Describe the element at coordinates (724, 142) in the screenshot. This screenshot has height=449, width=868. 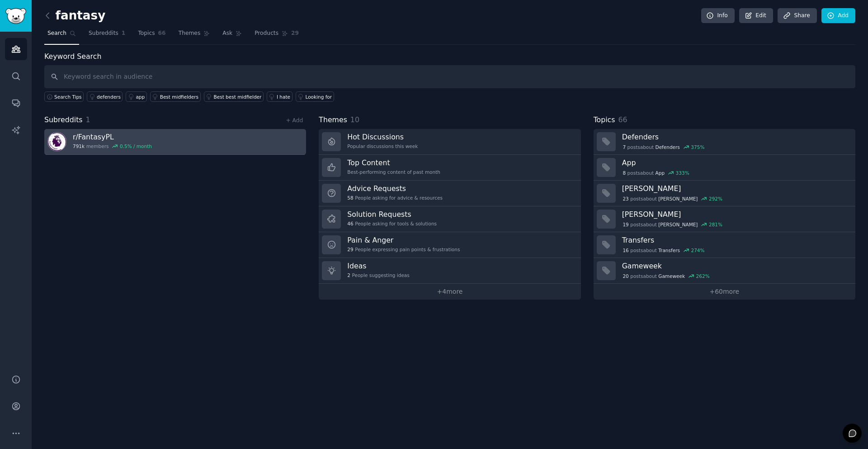
I see `a: Defenders7postsaboutDefenders375%` at that location.